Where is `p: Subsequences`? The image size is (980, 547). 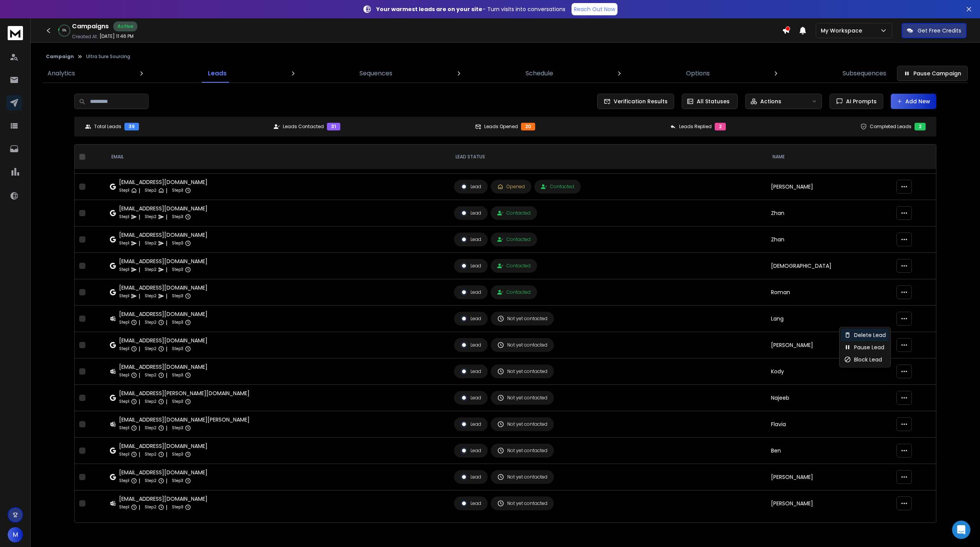
p: Subsequences is located at coordinates (864, 74).